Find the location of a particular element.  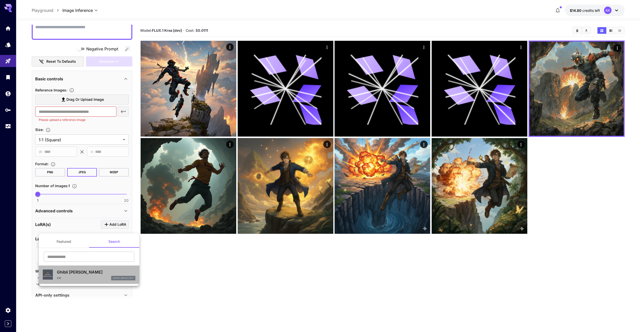

span: Warning: is located at coordinates (48, 275).